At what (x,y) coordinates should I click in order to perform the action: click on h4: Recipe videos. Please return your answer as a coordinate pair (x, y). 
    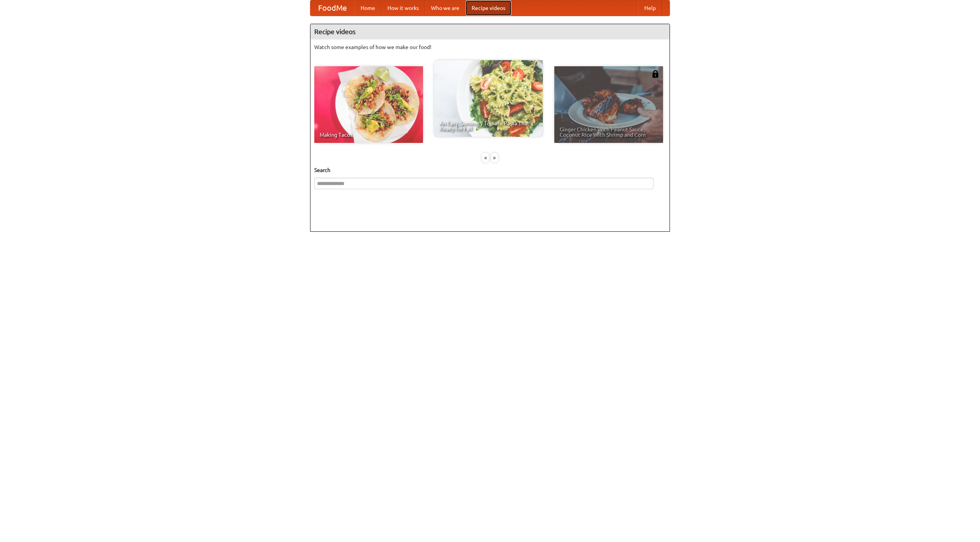
    Looking at the image, I should click on (490, 32).